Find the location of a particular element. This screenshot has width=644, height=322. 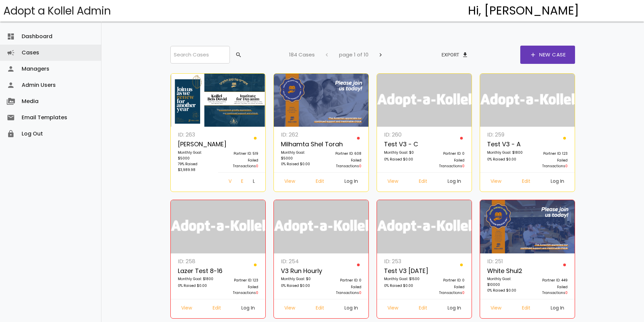

a: addNew Case is located at coordinates (548, 55).